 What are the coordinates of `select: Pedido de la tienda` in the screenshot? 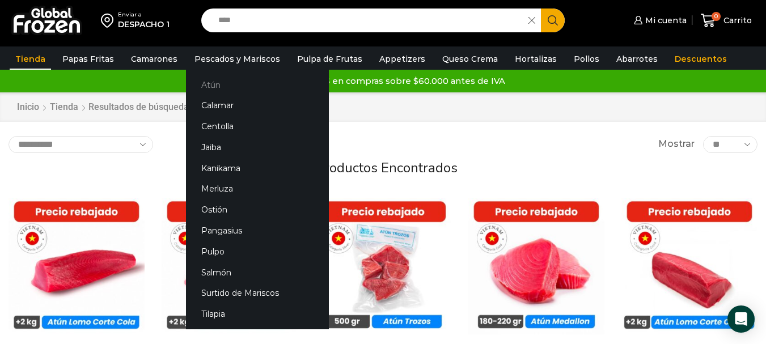 It's located at (80, 144).